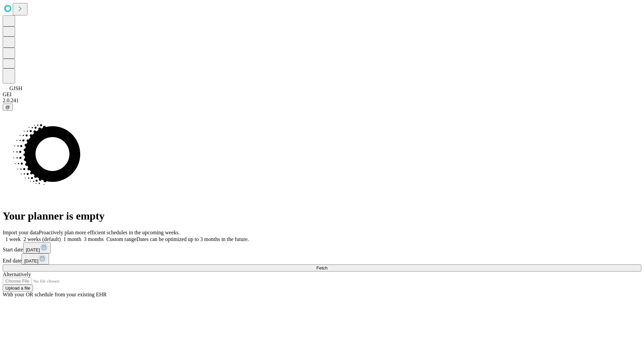 Image resolution: width=644 pixels, height=362 pixels. I want to click on button: Upload a file, so click(18, 288).